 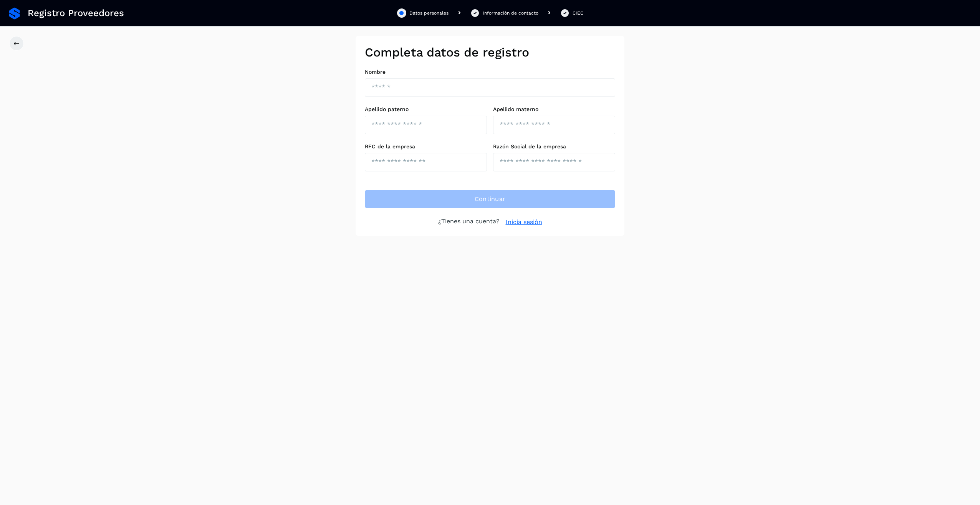 What do you see at coordinates (524, 222) in the screenshot?
I see `a: Inicia sesión` at bounding box center [524, 222].